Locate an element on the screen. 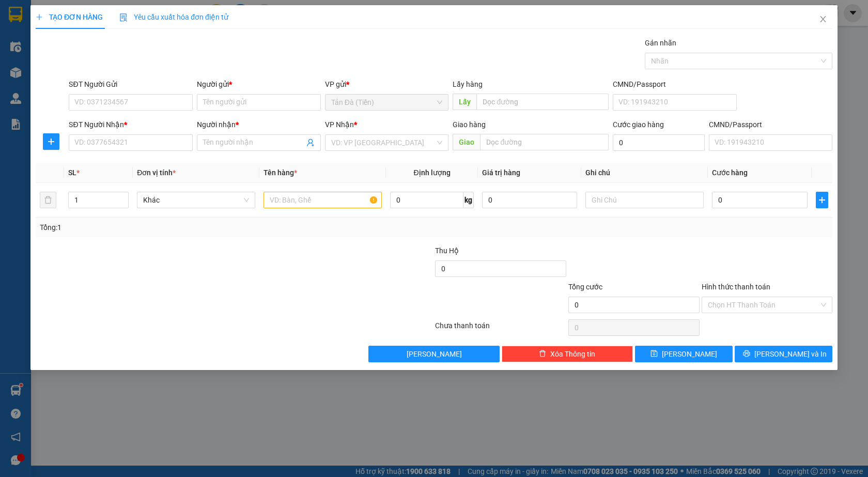 This screenshot has width=868, height=477. div: Người nhận is located at coordinates (259, 124).